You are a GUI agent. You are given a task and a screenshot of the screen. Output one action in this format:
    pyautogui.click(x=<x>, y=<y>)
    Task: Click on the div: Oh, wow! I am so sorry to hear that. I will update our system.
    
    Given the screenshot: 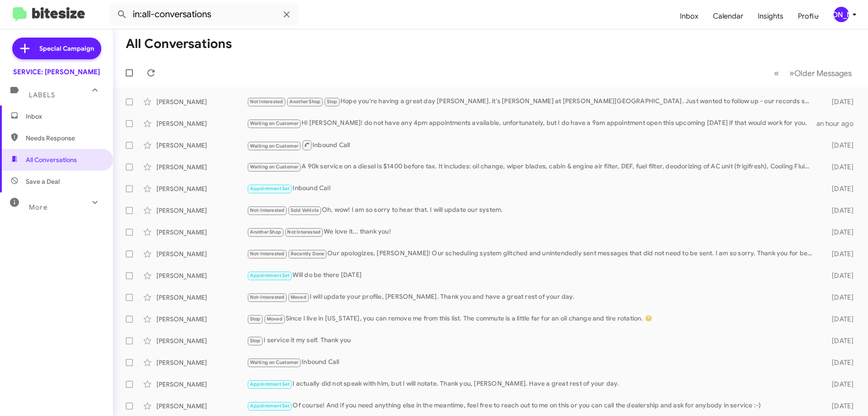 What is the action you would take?
    pyautogui.click(x=532, y=210)
    